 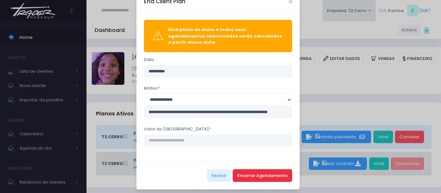 What do you see at coordinates (219, 176) in the screenshot?
I see `button: Fechar` at bounding box center [219, 176].